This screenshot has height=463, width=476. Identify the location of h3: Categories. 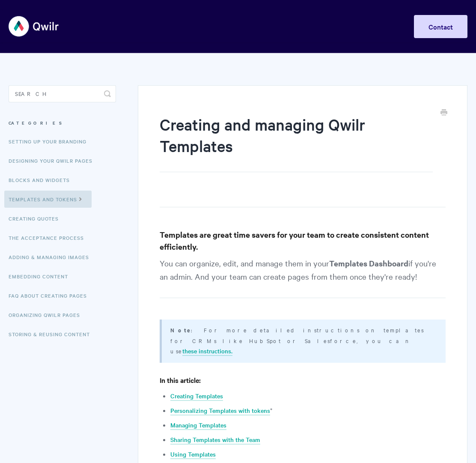
(62, 123).